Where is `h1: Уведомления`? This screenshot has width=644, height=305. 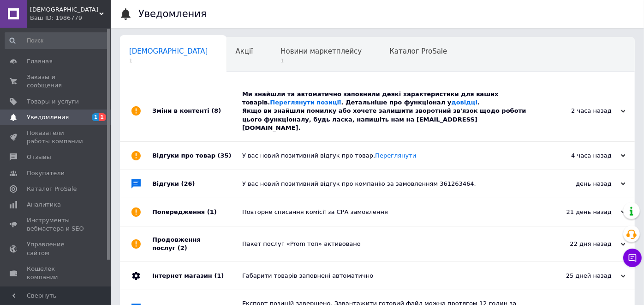 h1: Уведомления is located at coordinates (173, 14).